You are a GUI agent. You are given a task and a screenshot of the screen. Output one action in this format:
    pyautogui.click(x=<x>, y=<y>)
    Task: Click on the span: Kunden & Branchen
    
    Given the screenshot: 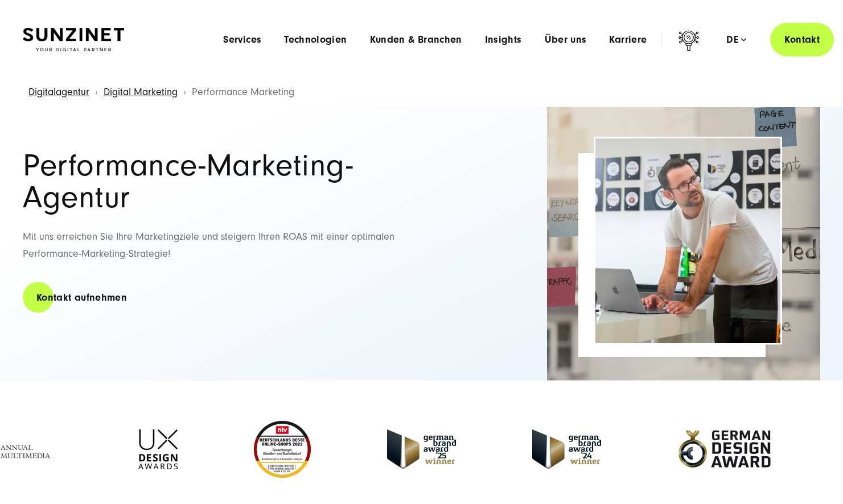 What is the action you would take?
    pyautogui.click(x=416, y=40)
    